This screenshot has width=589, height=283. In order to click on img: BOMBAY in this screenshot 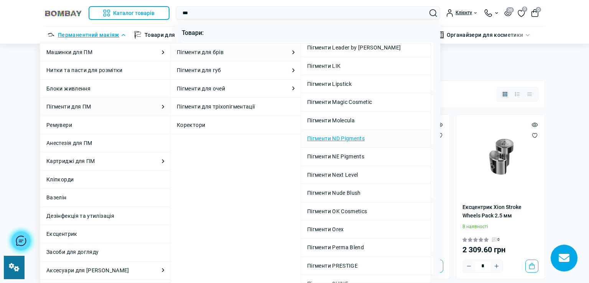, I will do `click(63, 13)`.